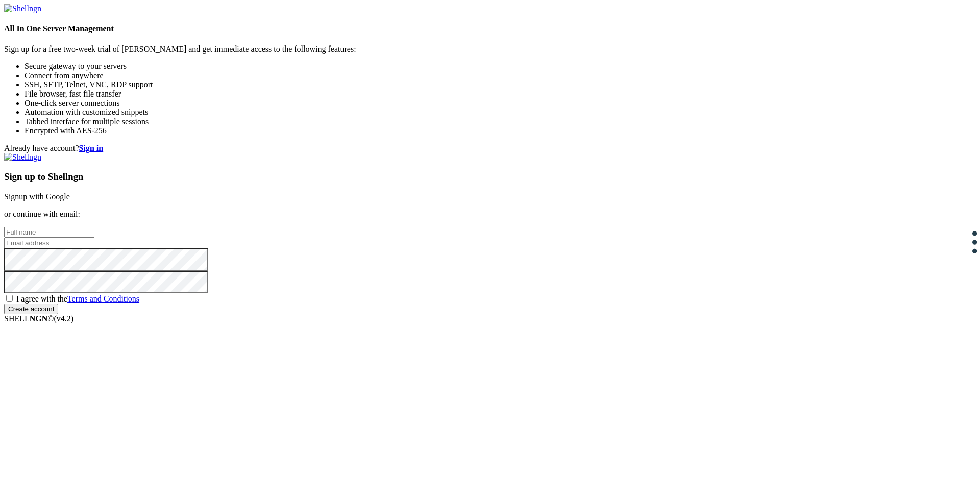 The height and width of the screenshot is (487, 980). I want to click on span: I agree with the, so click(77, 299).